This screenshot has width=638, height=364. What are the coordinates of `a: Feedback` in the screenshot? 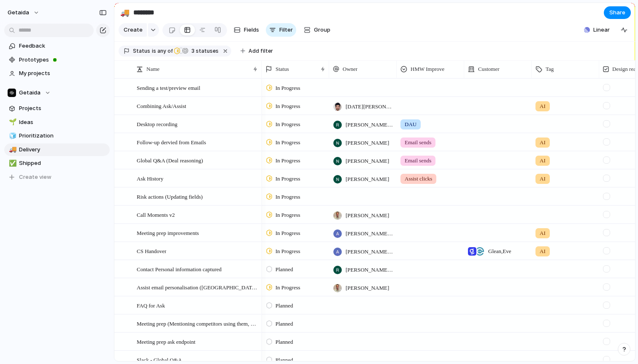 It's located at (57, 46).